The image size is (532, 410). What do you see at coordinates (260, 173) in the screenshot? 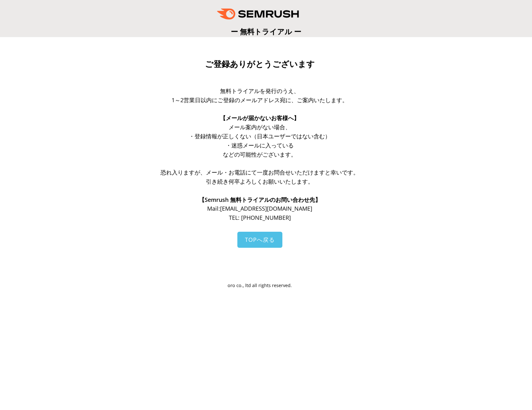
I see `span: 恐れ入りますが、メール・お電話にて一度お問合せいただけますと幸いです。` at bounding box center [260, 173].